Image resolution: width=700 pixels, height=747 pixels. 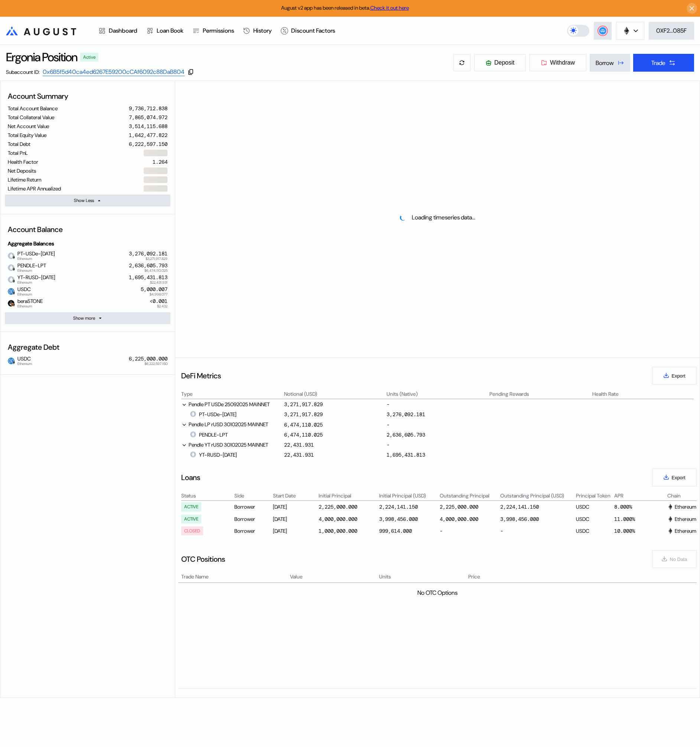 I want to click on div: Account Balance, so click(x=88, y=229).